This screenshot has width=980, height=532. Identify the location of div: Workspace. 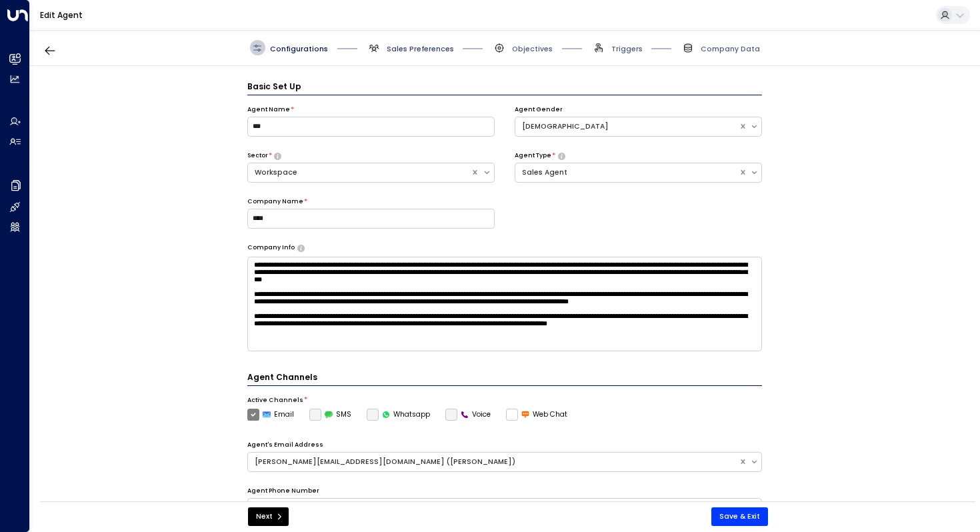
(360, 172).